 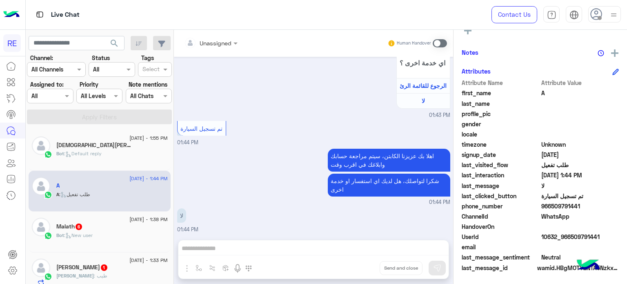 I want to click on span: 966509791441, so click(x=580, y=206).